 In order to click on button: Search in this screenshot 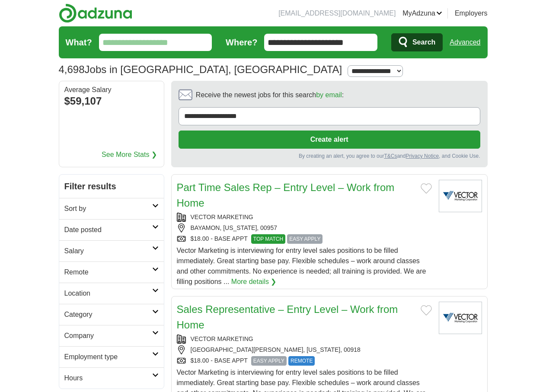, I will do `click(417, 42)`.